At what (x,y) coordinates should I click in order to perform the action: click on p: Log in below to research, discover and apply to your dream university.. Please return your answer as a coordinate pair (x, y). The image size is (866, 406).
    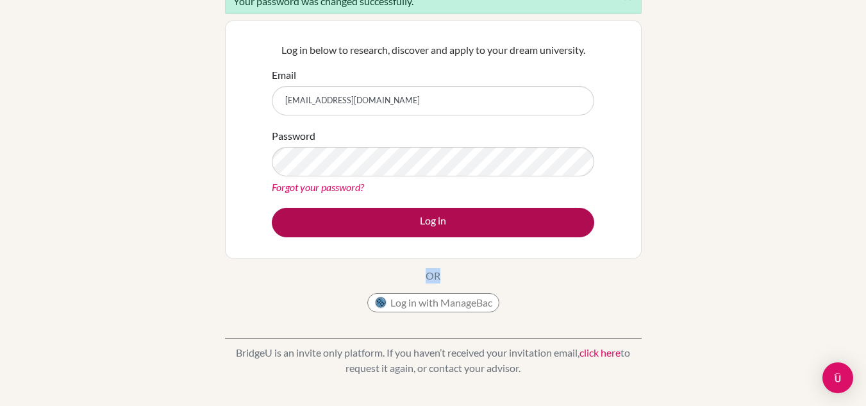
    Looking at the image, I should click on (433, 50).